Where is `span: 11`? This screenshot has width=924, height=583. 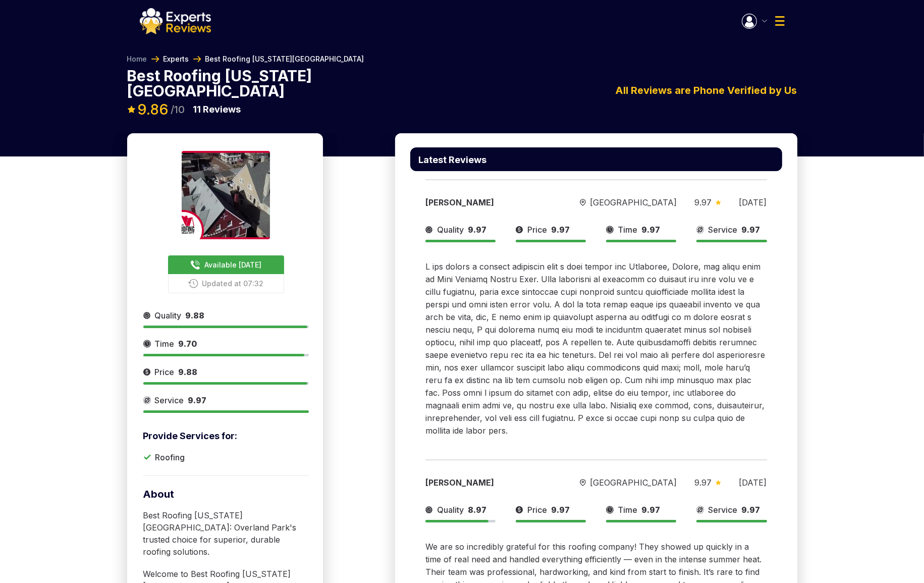 span: 11 is located at coordinates (197, 109).